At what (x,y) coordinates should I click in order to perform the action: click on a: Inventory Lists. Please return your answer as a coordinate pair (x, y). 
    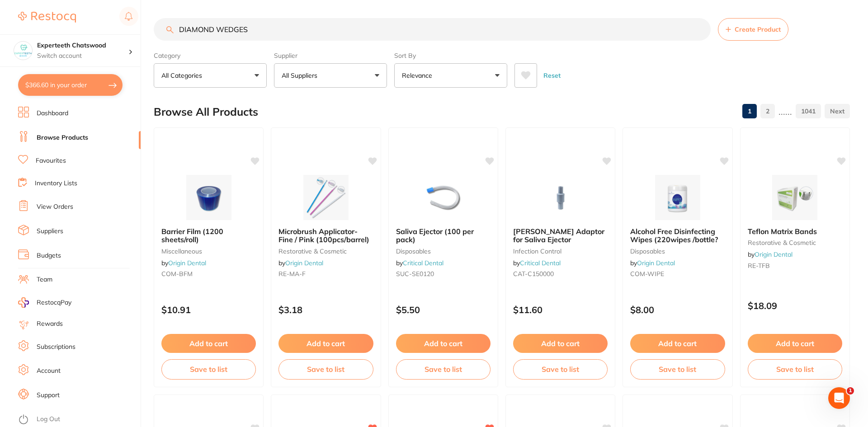
    Looking at the image, I should click on (56, 183).